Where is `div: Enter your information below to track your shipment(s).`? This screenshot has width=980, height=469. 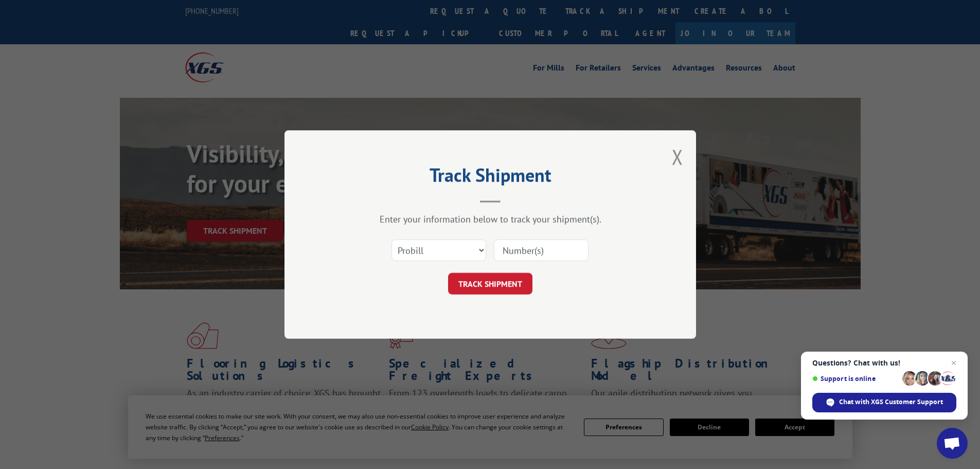 div: Enter your information below to track your shipment(s). is located at coordinates (490, 219).